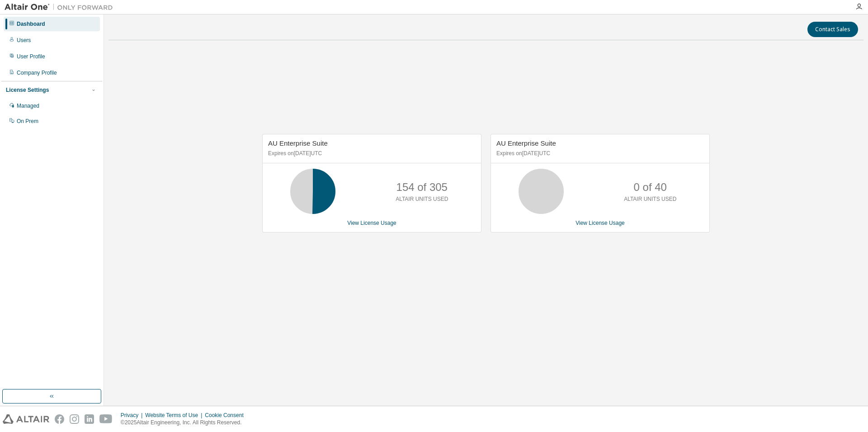 The width and height of the screenshot is (868, 432). What do you see at coordinates (31, 24) in the screenshot?
I see `div: Dashboard` at bounding box center [31, 24].